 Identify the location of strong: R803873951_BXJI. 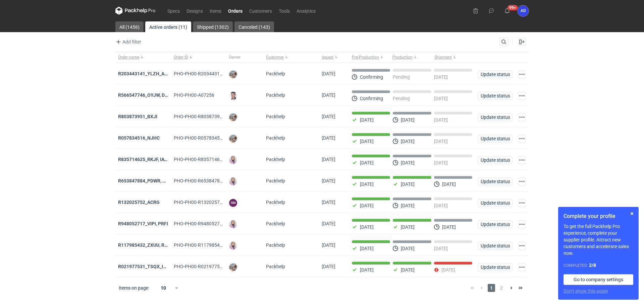
(137, 116).